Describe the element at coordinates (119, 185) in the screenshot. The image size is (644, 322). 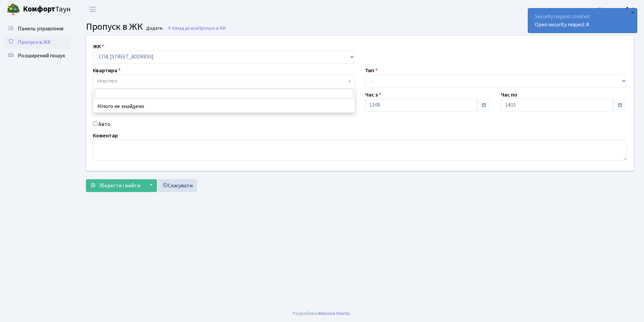
I see `span: Зберегти і вийти` at that location.